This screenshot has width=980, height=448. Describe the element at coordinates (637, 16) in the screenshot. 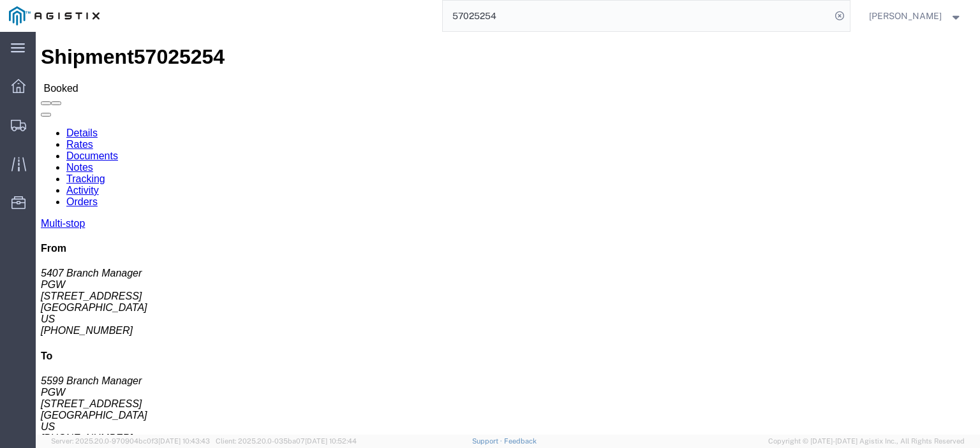

I see `input: Search for shipment number, reference number` at that location.